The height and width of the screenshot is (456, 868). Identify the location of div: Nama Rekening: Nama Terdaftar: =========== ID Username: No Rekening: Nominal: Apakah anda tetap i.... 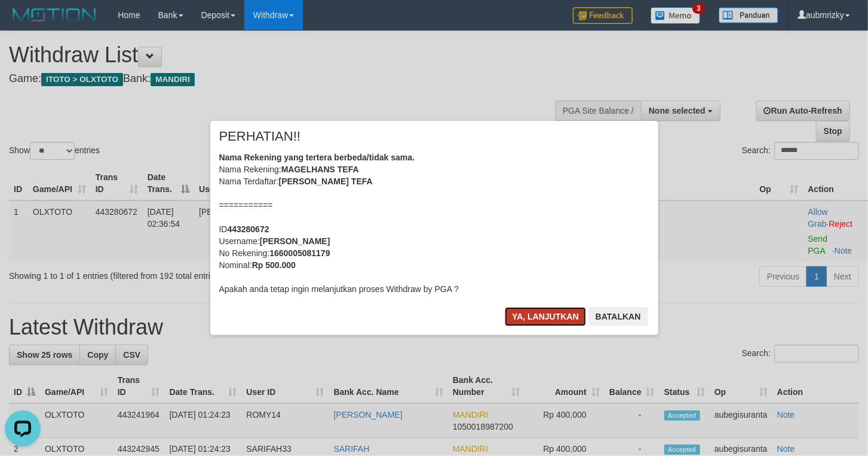
(434, 223).